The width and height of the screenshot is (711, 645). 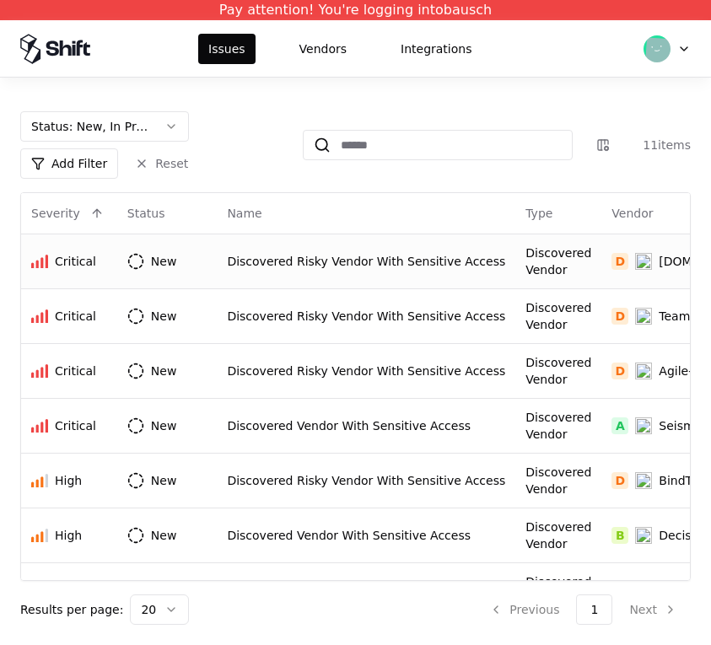 What do you see at coordinates (657, 145) in the screenshot?
I see `div: 11 items` at bounding box center [657, 145].